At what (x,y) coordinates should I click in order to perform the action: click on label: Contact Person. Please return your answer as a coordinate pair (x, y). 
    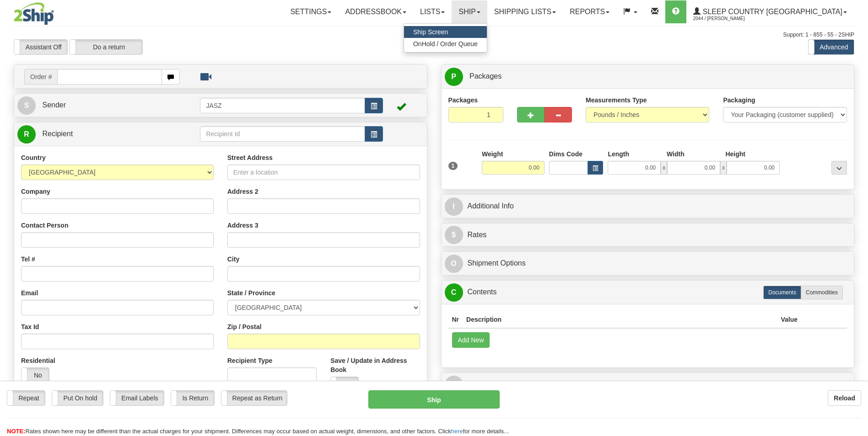
    Looking at the image, I should click on (45, 226).